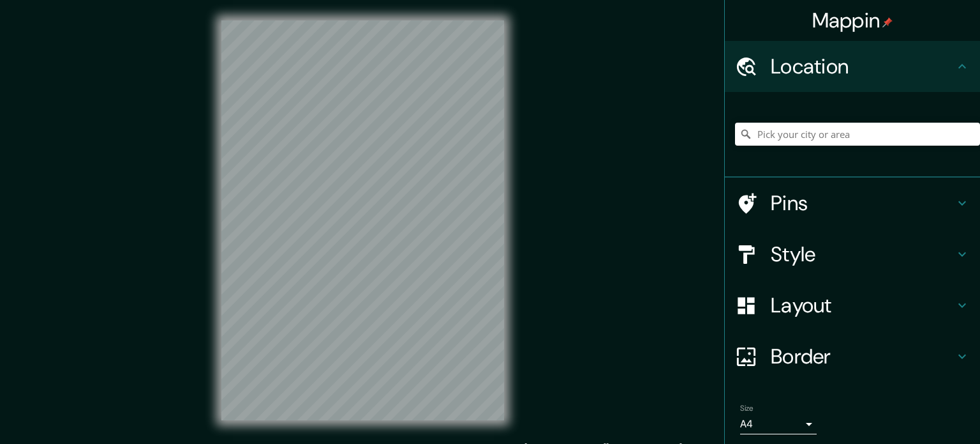 This screenshot has height=444, width=980. I want to click on div: Border, so click(853, 356).